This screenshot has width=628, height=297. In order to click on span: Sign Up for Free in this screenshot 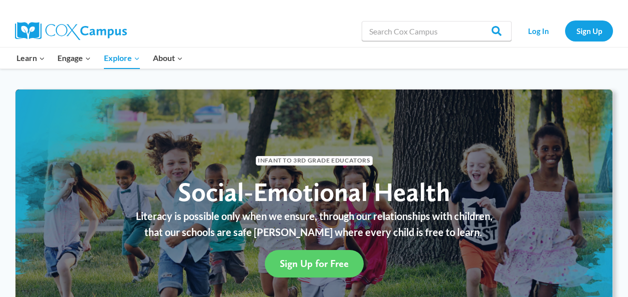, I will do `click(314, 263)`.